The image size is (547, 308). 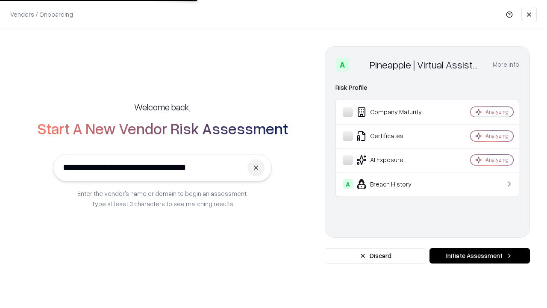 I want to click on div: AI Exposure, so click(x=394, y=160).